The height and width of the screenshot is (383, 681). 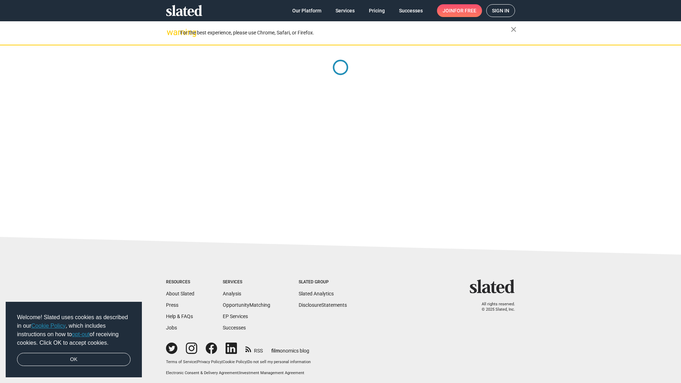 I want to click on div: Resources, so click(x=180, y=282).